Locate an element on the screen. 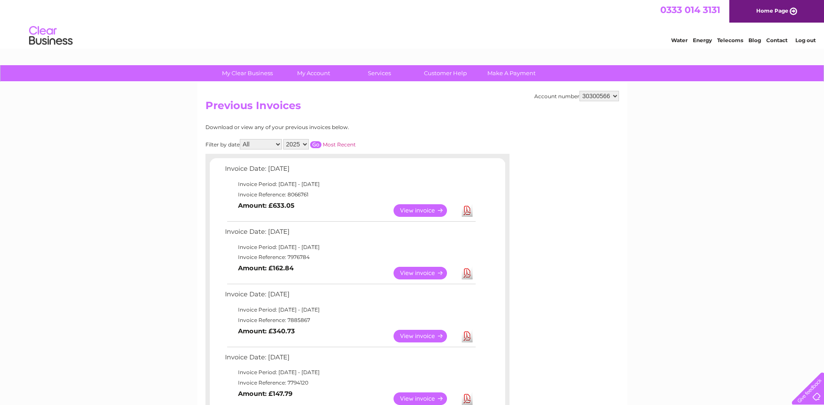 The width and height of the screenshot is (824, 405). td: Invoice Reference: 7885867 is located at coordinates (350, 320).